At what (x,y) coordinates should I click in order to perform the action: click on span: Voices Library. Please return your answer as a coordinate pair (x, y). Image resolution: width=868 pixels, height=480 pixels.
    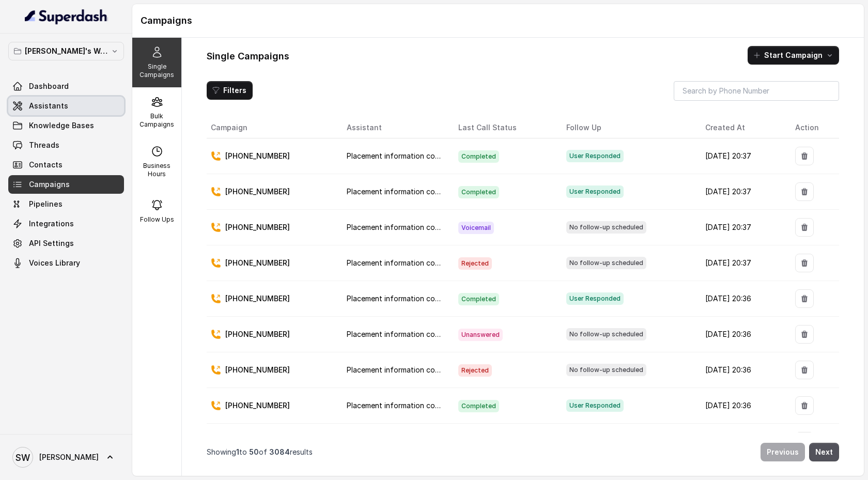
    Looking at the image, I should click on (54, 263).